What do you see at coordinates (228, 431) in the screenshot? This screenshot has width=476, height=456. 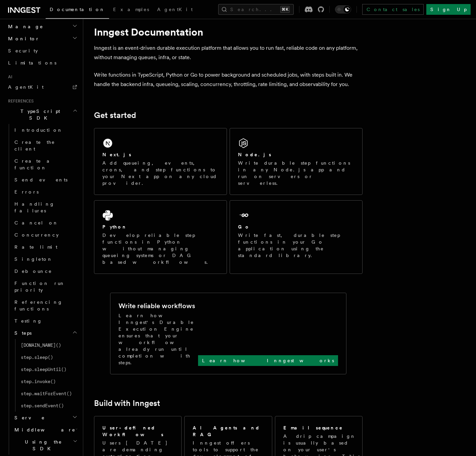 I see `h2: AI Agents and RAG` at bounding box center [228, 431].